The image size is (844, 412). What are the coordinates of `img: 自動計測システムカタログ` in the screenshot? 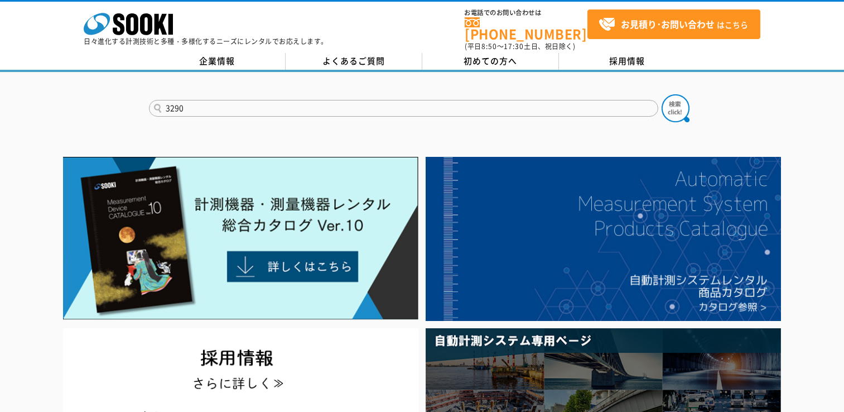 It's located at (603, 239).